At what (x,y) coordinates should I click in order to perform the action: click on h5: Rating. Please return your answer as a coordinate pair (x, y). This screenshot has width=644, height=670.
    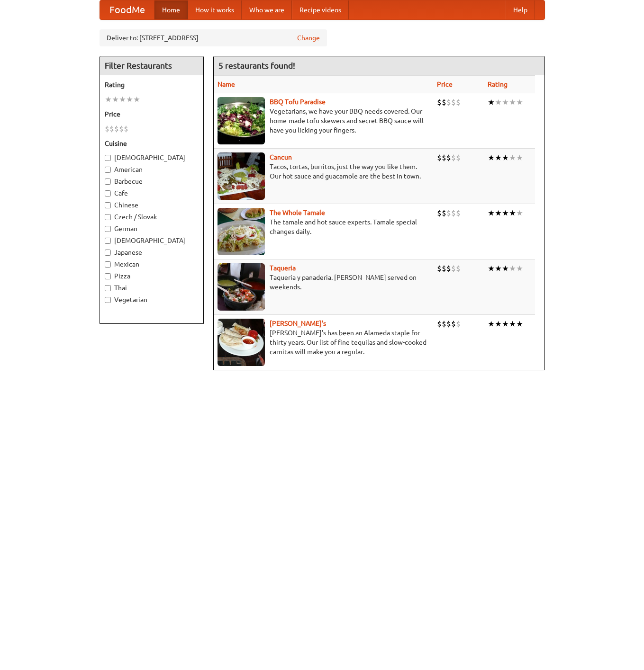
    Looking at the image, I should click on (151, 85).